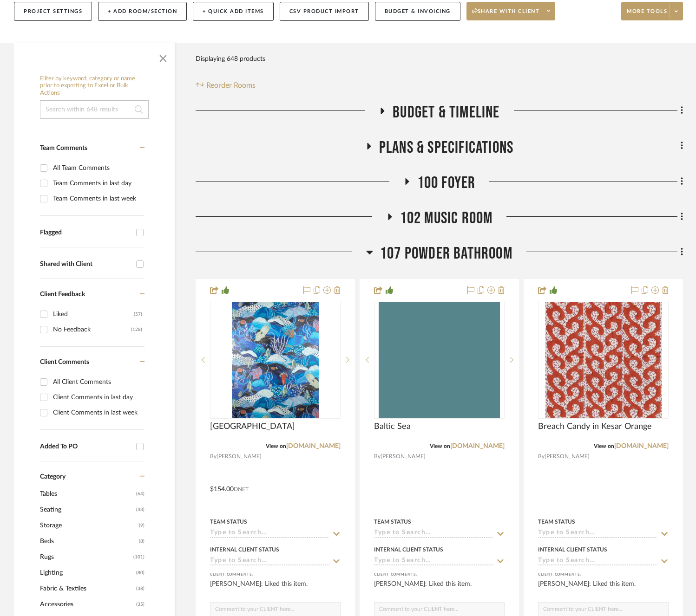 Image resolution: width=696 pixels, height=616 pixels. Describe the element at coordinates (324, 11) in the screenshot. I see `button: CSV Product Import` at that location.